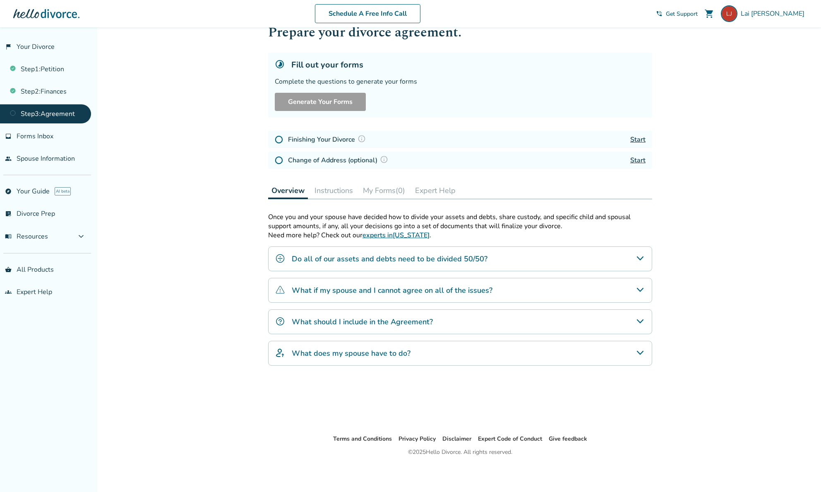 Image resolution: width=821 pixels, height=492 pixels. Describe the element at coordinates (334, 190) in the screenshot. I see `button: Instructions` at that location.